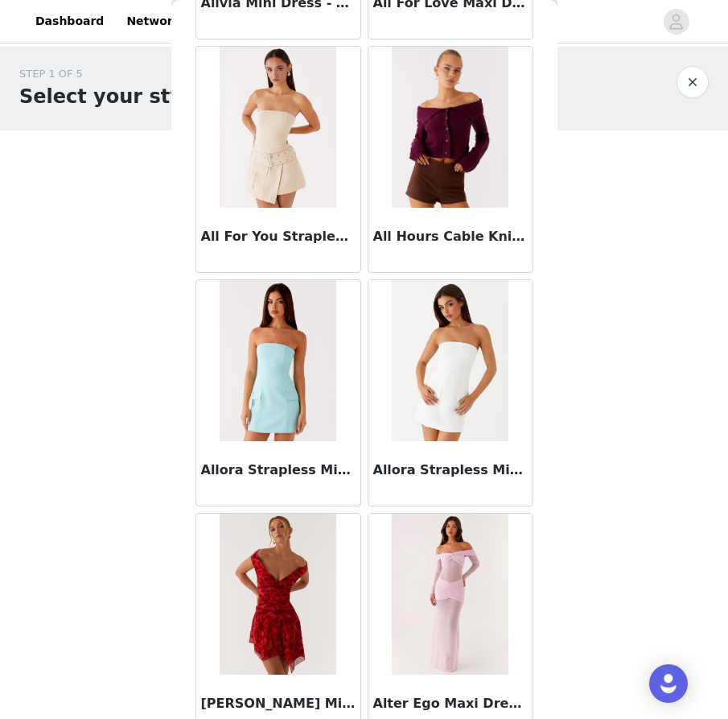 This screenshot has width=728, height=719. What do you see at coordinates (120, 74) in the screenshot?
I see `div: STEP 1 OF 5` at bounding box center [120, 74].